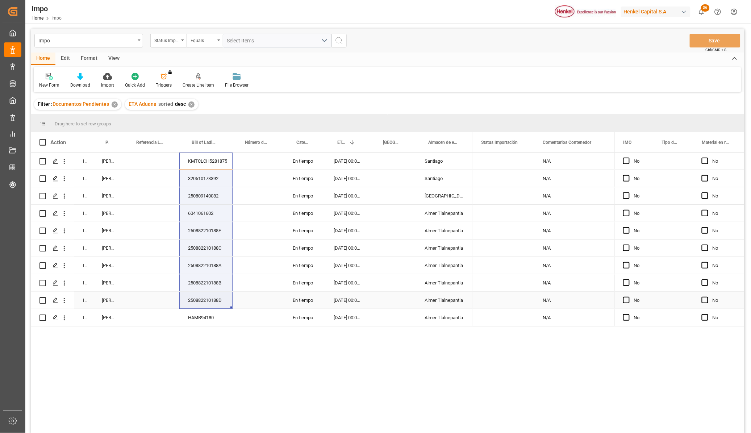 This screenshot has width=751, height=433. What do you see at coordinates (718, 12) in the screenshot?
I see `button: Help Center` at bounding box center [718, 12].